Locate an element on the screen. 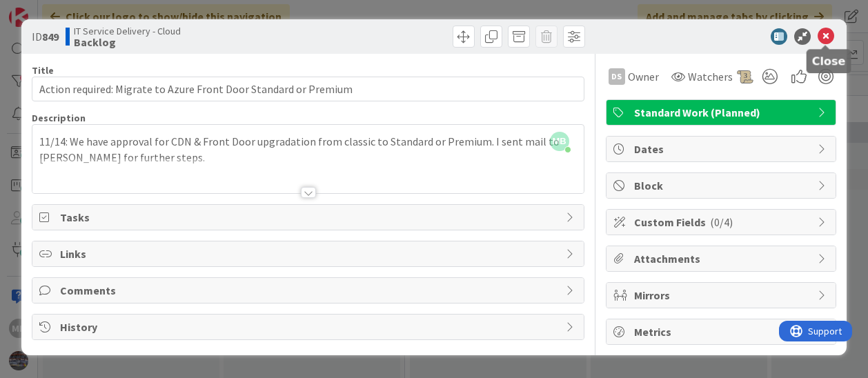 This screenshot has height=378, width=868. span: Mirrors is located at coordinates (722, 296).